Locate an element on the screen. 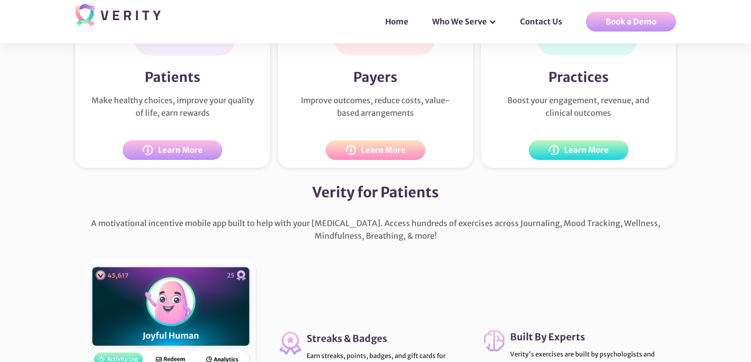 This screenshot has width=751, height=362. div: Boost your engagement, revenue, and clinical outcomes is located at coordinates (578, 107).